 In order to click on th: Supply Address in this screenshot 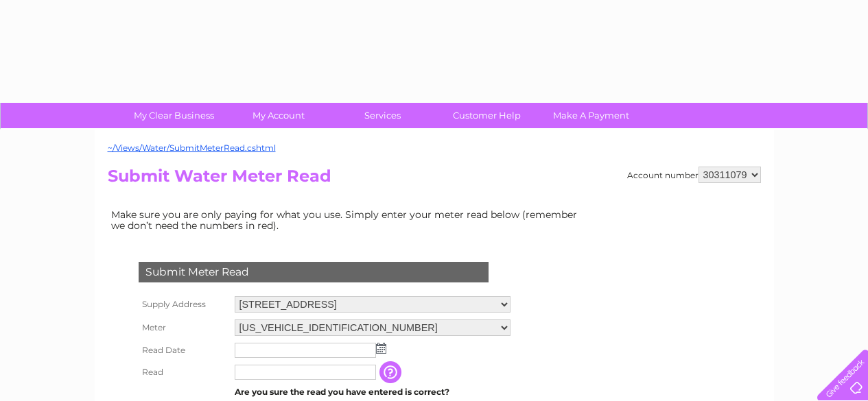, I will do `click(184, 305)`.